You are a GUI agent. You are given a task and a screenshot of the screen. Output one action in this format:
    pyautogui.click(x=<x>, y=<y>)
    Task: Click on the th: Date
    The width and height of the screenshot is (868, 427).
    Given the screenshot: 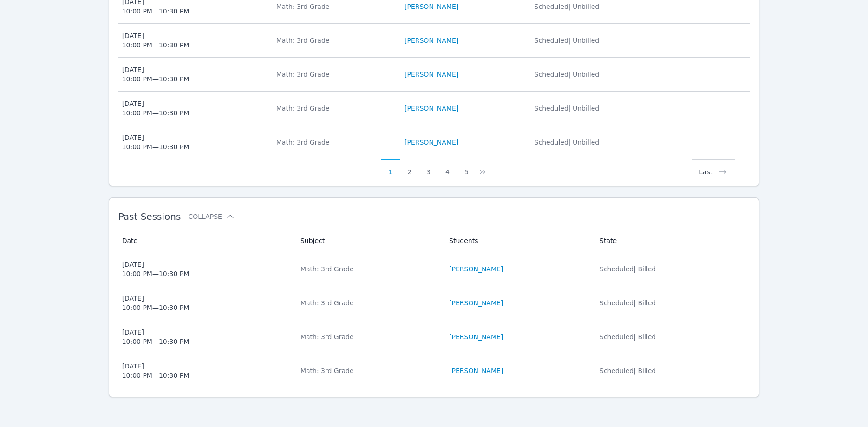 What is the action you would take?
    pyautogui.click(x=207, y=240)
    